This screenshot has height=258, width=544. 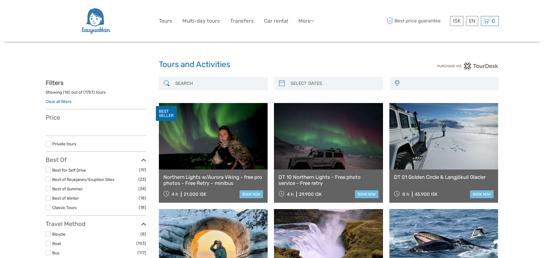 What do you see at coordinates (59, 101) in the screenshot?
I see `a: Clear all filters` at bounding box center [59, 101].